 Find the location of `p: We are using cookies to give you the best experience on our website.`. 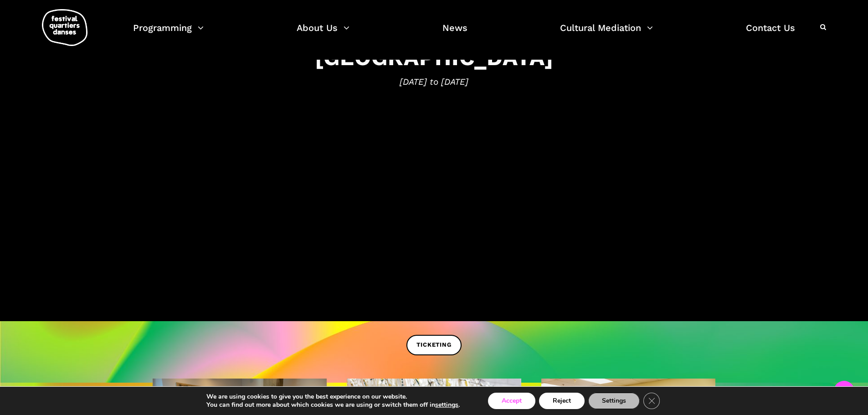

p: We are using cookies to give you the best experience on our website. is located at coordinates (333, 397).